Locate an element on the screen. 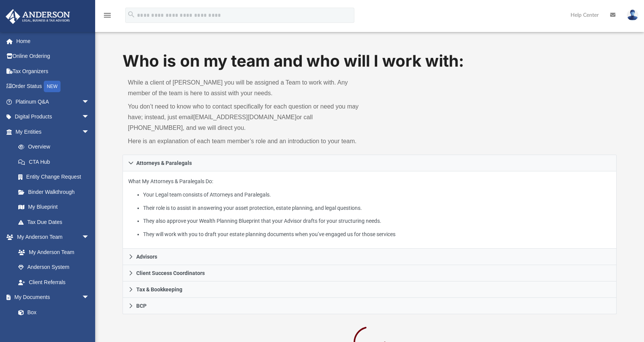  a: Digital Productsarrow_drop_down is located at coordinates (53, 117).